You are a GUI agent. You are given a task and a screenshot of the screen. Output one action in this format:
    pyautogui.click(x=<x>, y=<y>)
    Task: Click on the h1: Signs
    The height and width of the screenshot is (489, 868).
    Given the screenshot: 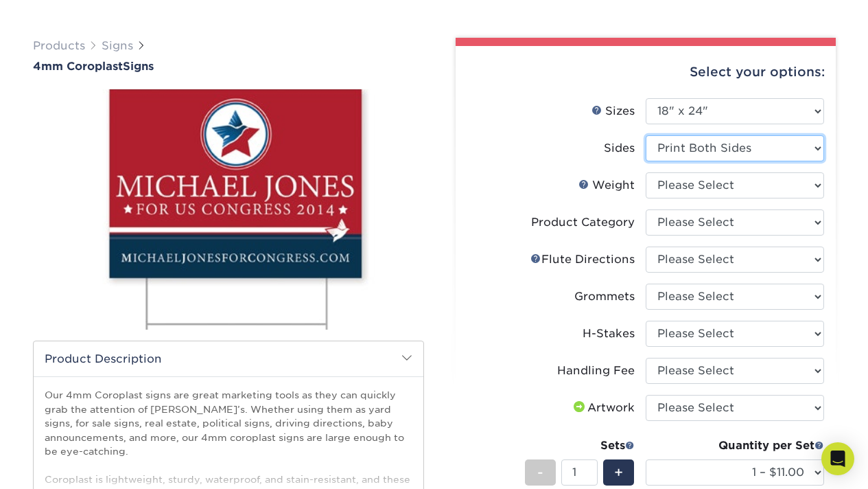 What is the action you would take?
    pyautogui.click(x=229, y=66)
    